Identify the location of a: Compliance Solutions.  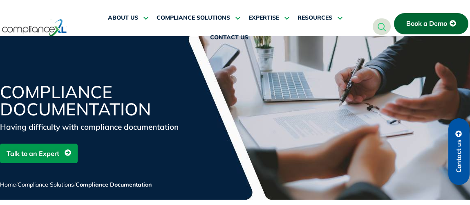
(46, 184).